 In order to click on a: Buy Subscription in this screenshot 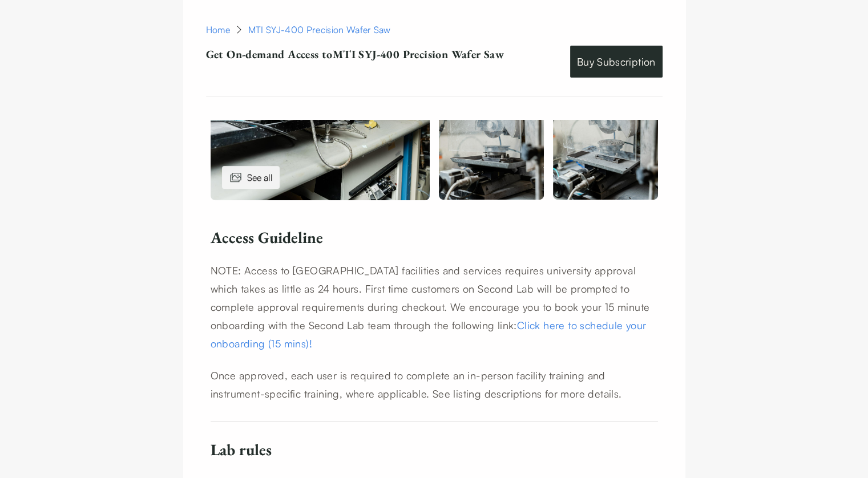, I will do `click(616, 62)`.